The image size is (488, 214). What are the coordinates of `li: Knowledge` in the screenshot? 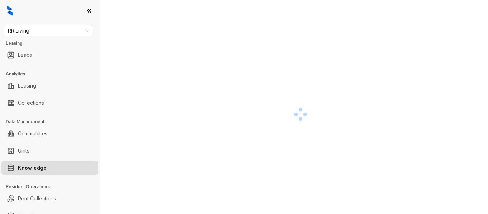 It's located at (50, 168).